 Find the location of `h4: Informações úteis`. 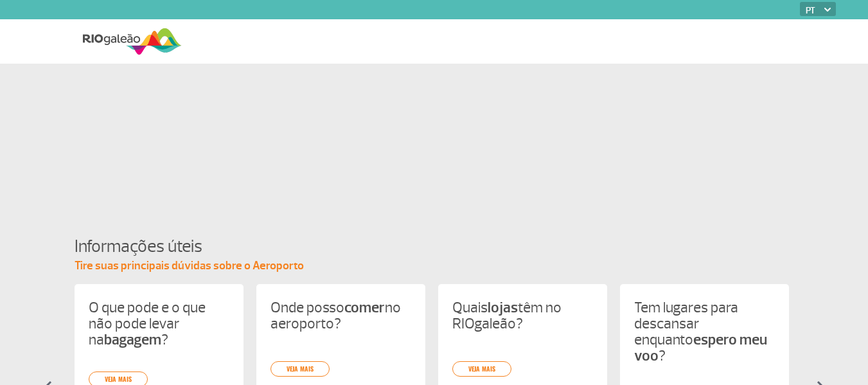

h4: Informações úteis is located at coordinates (434, 246).